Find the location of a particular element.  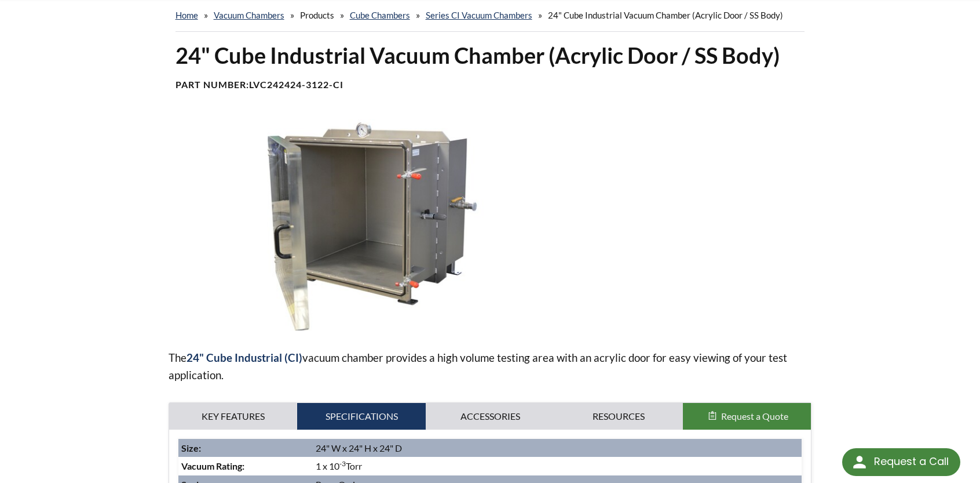

td: 24" W x 24" H x 24" D is located at coordinates (557, 448).